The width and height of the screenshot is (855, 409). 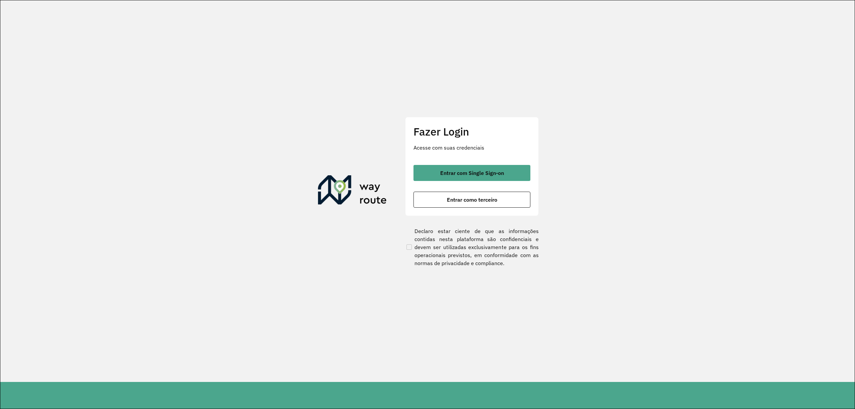 What do you see at coordinates (472, 173) in the screenshot?
I see `span: Entrar com Single Sign-on` at bounding box center [472, 173].